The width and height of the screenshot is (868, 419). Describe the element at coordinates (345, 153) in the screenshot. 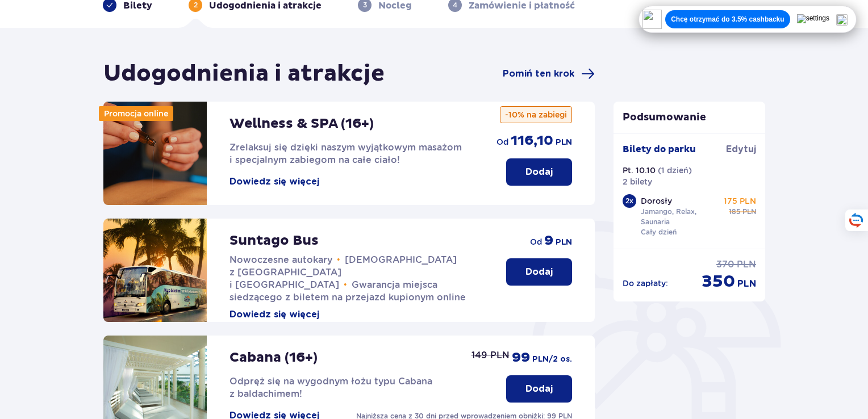

I see `span: Zrelaksuj się dzięki naszym wyjątkowym masażom i specjalnym zabiegom na całe ciało!` at that location.